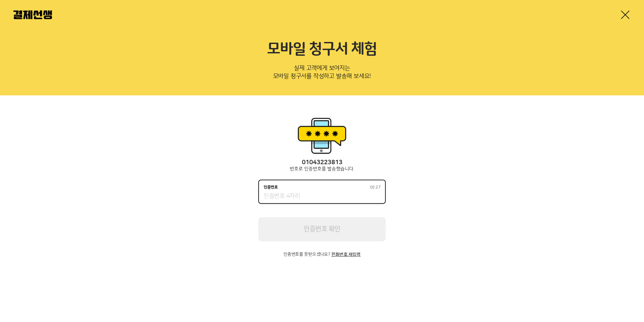 The width and height of the screenshot is (644, 322). What do you see at coordinates (322, 169) in the screenshot?
I see `p: 번호로 인증번호를 발송했습니다.` at bounding box center [322, 169].